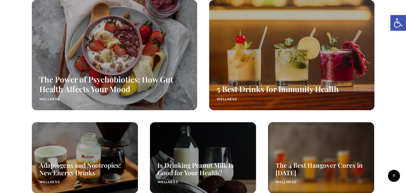 The height and width of the screenshot is (193, 406). Describe the element at coordinates (277, 89) in the screenshot. I see `a: 5 Best Drinks for Immunity Health` at that location.